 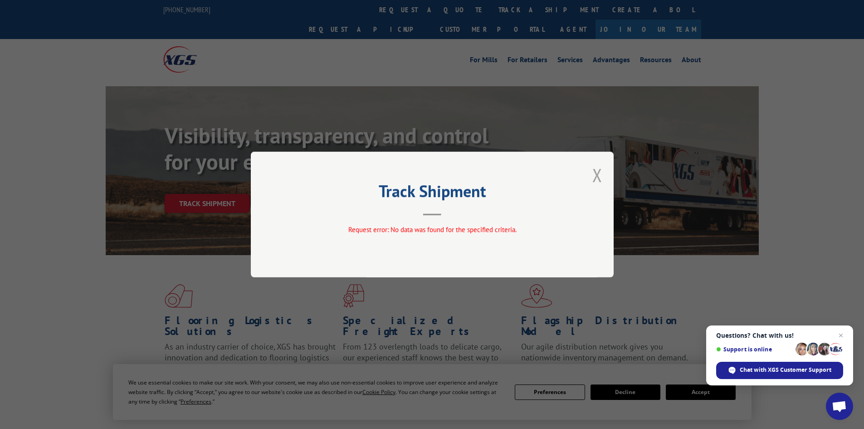 What do you see at coordinates (598, 175) in the screenshot?
I see `button: Close modal` at bounding box center [598, 175].